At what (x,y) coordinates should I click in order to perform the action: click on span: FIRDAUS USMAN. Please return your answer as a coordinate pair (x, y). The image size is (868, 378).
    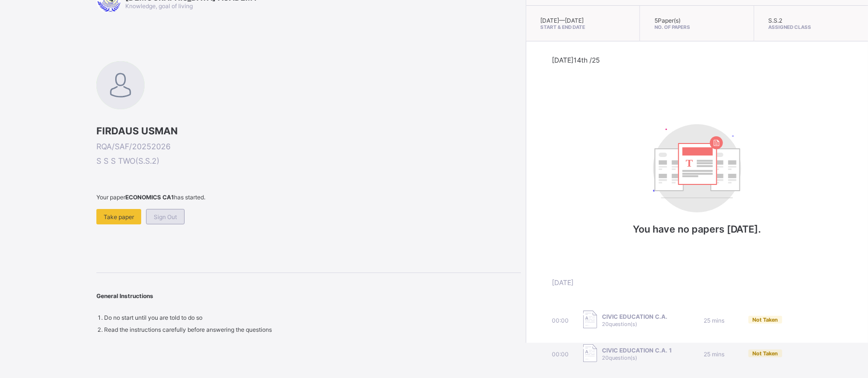
    Looking at the image, I should click on (308, 131).